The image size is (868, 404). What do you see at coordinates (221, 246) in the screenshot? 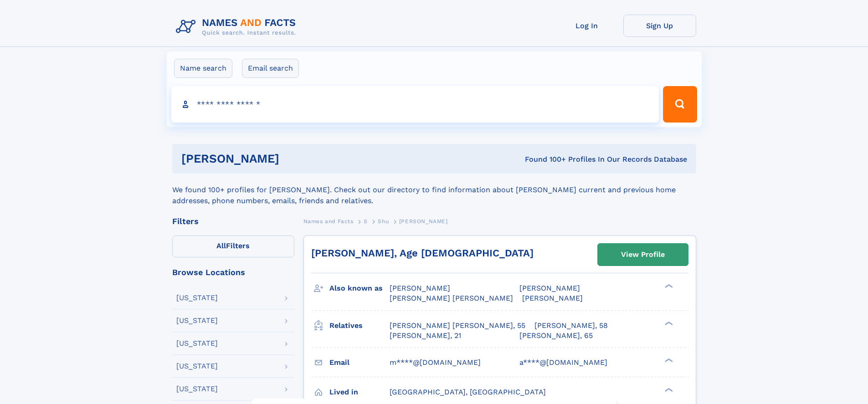
I see `span: All` at bounding box center [221, 246].